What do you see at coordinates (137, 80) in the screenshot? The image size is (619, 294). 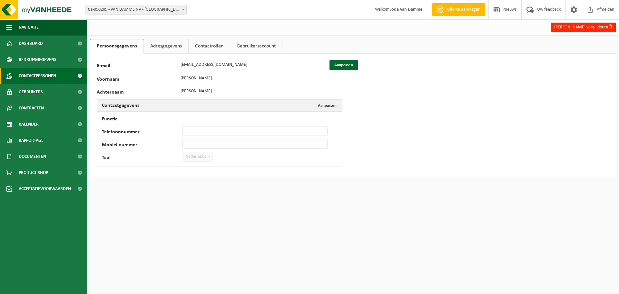 I see `label: Voornaam` at bounding box center [137, 80].